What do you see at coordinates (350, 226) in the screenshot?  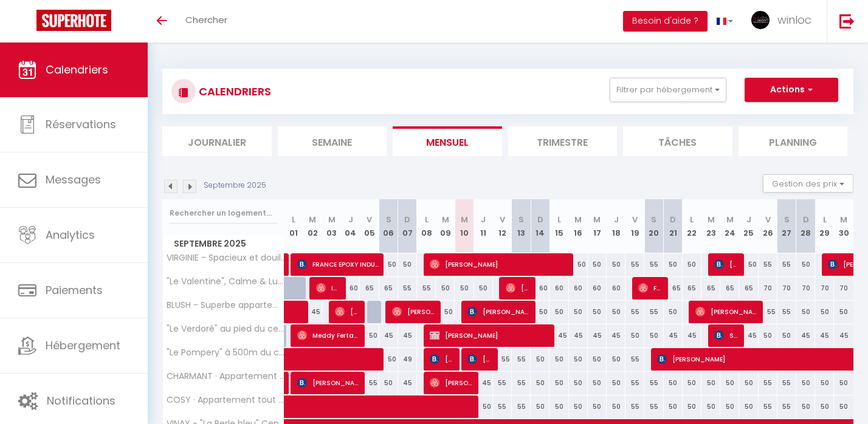 I see `th: 04` at bounding box center [350, 226].